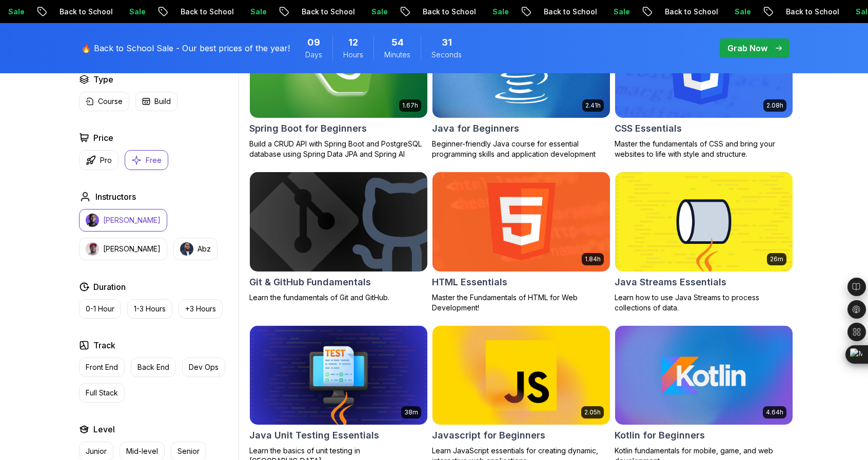 Image resolution: width=868 pixels, height=460 pixels. What do you see at coordinates (98, 160) in the screenshot?
I see `button: Pro` at bounding box center [98, 160].